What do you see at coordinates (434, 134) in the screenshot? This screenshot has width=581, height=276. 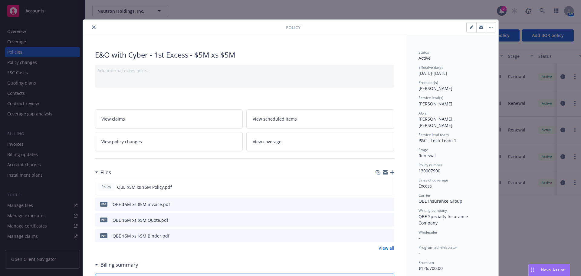 I see `span: Service lead team` at bounding box center [434, 134].